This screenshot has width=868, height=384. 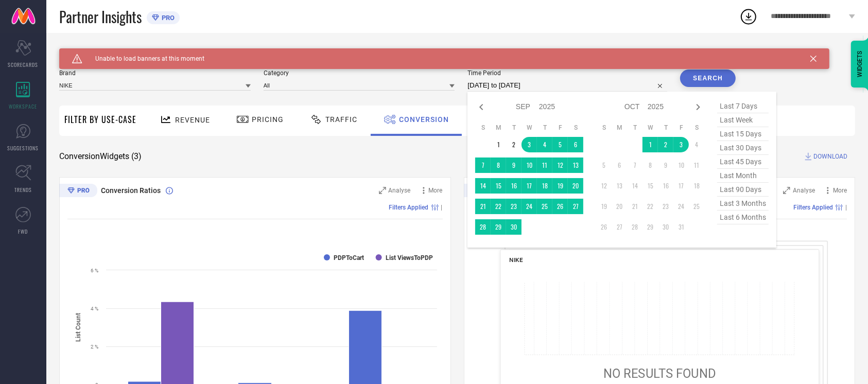 What do you see at coordinates (743, 162) in the screenshot?
I see `span: last 45 days` at bounding box center [743, 162].